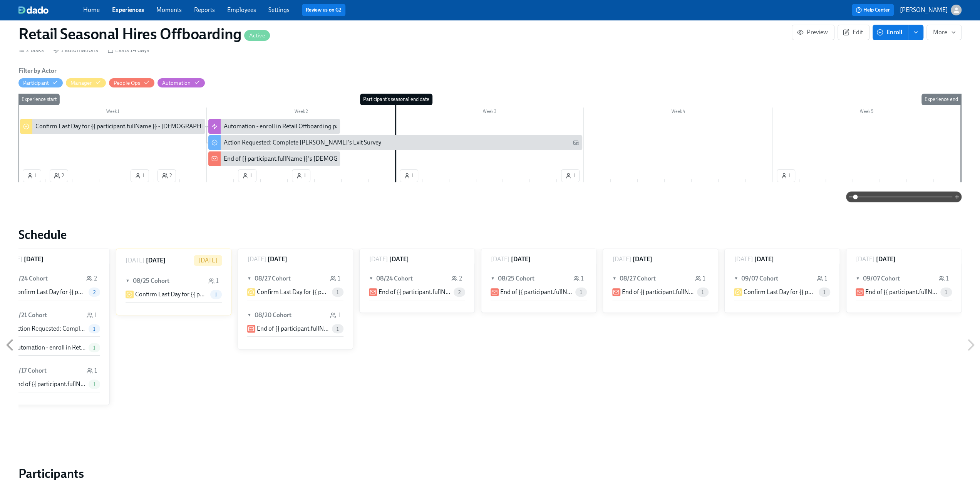 This screenshot has width=980, height=484. What do you see at coordinates (881, 278) in the screenshot?
I see `h6: 09/07 Cohort` at bounding box center [881, 278].